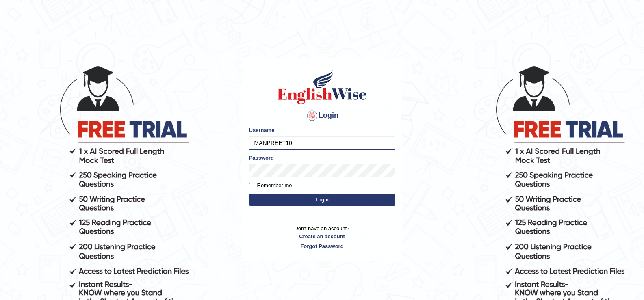  I want to click on label: Remember me, so click(271, 185).